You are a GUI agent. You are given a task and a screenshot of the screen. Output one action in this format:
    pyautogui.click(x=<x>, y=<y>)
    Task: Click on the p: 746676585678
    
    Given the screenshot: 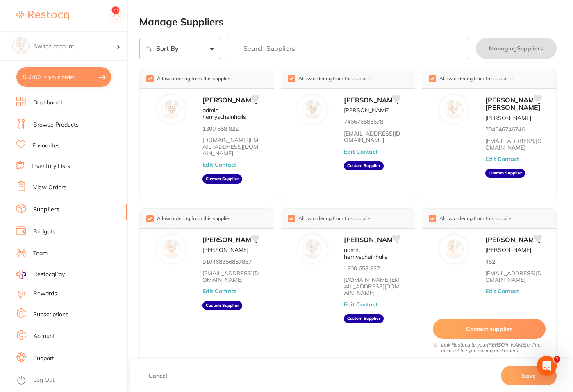 What is the action you would take?
    pyautogui.click(x=364, y=121)
    